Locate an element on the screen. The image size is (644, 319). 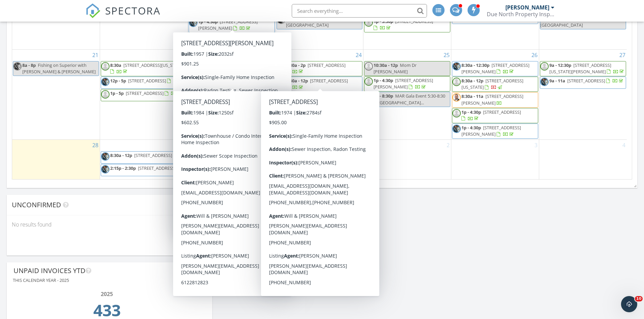
span: 9a - 11:30a is located at coordinates (209, 80).